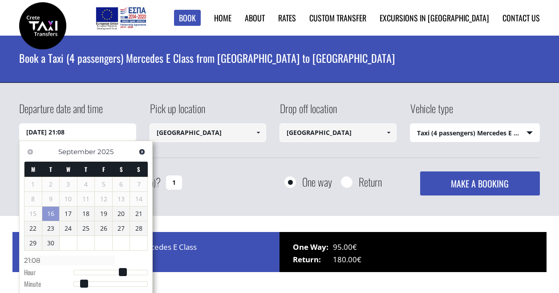 This screenshot has width=559, height=293. I want to click on a: Next, so click(141, 151).